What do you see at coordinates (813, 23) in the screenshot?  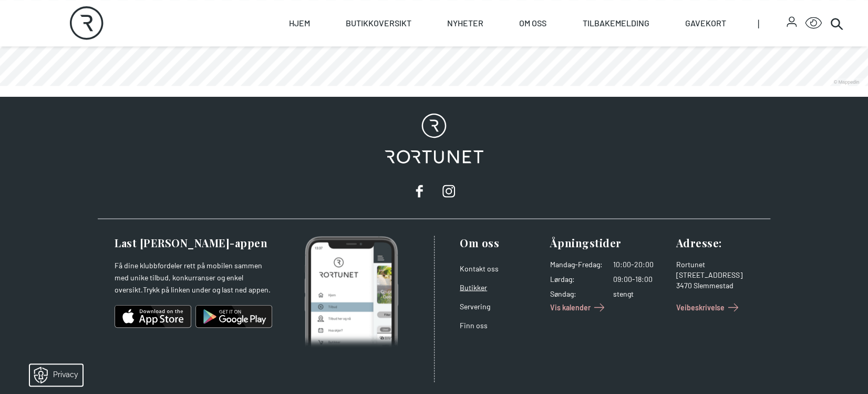 I see `button: Open Accessibility Menu` at bounding box center [813, 23].